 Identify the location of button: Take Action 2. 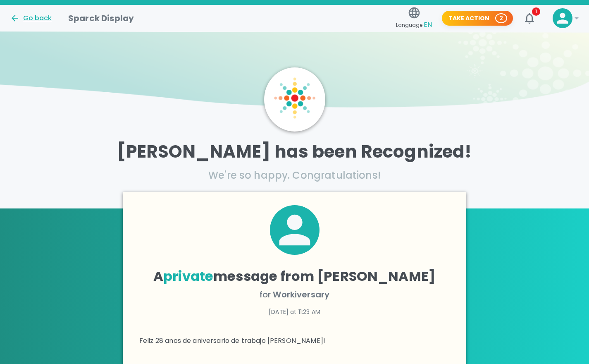
(477, 18).